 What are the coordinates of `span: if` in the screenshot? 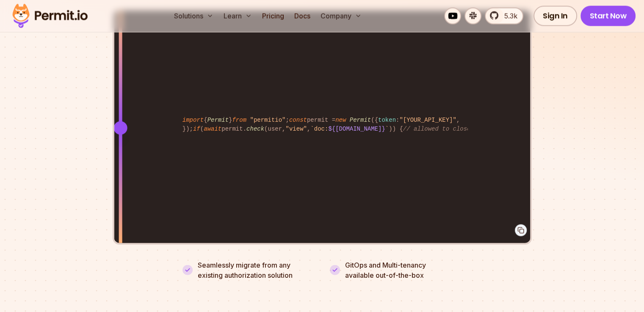 It's located at (196, 129).